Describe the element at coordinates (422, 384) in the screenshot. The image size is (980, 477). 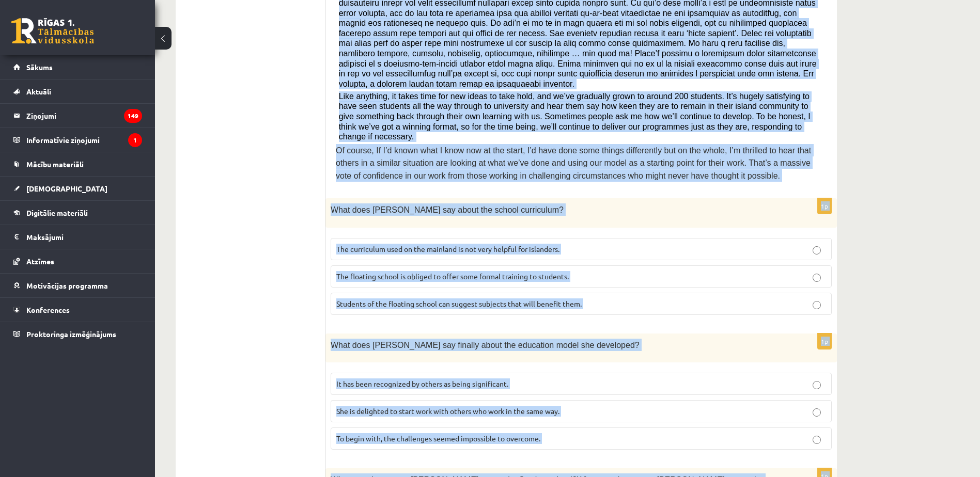
I see `span: It has been recognized by others as being significant.` at that location.